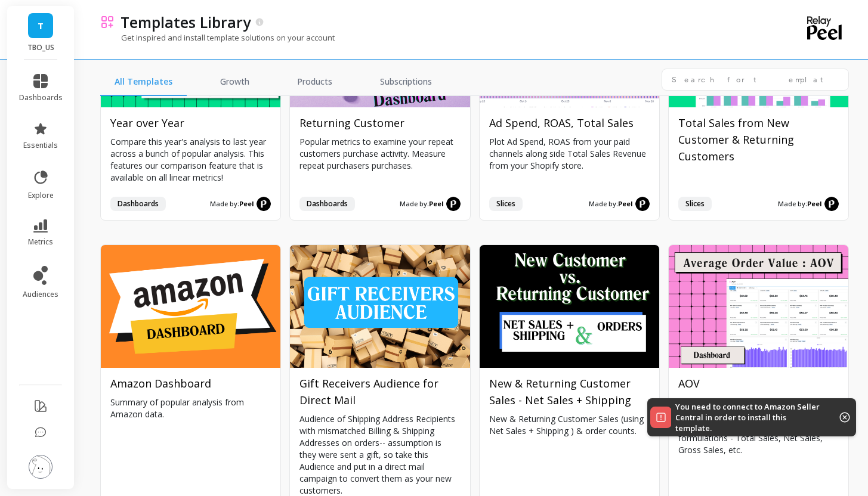 Image resolution: width=868 pixels, height=496 pixels. Describe the element at coordinates (107, 22) in the screenshot. I see `img: header icon` at that location.